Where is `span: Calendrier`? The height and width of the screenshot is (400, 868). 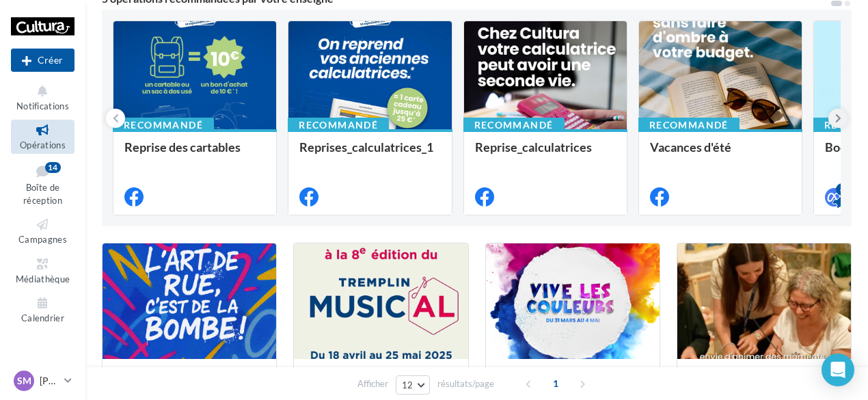
span: Calendrier is located at coordinates (42, 318).